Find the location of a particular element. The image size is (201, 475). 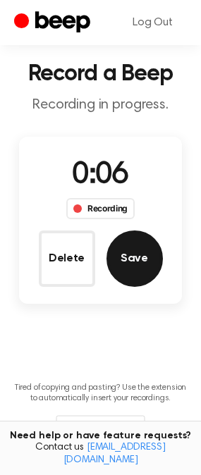

a: Log Out is located at coordinates (152, 23).